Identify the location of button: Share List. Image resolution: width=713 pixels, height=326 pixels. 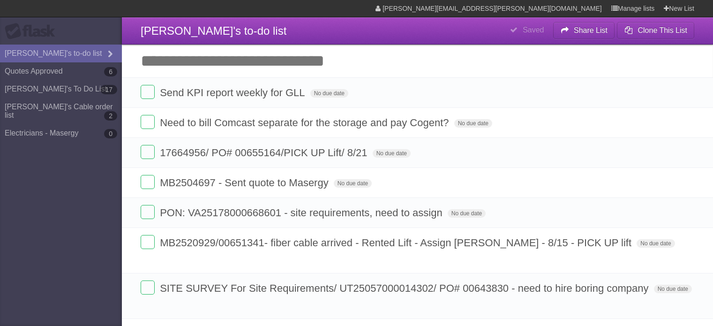
(584, 30).